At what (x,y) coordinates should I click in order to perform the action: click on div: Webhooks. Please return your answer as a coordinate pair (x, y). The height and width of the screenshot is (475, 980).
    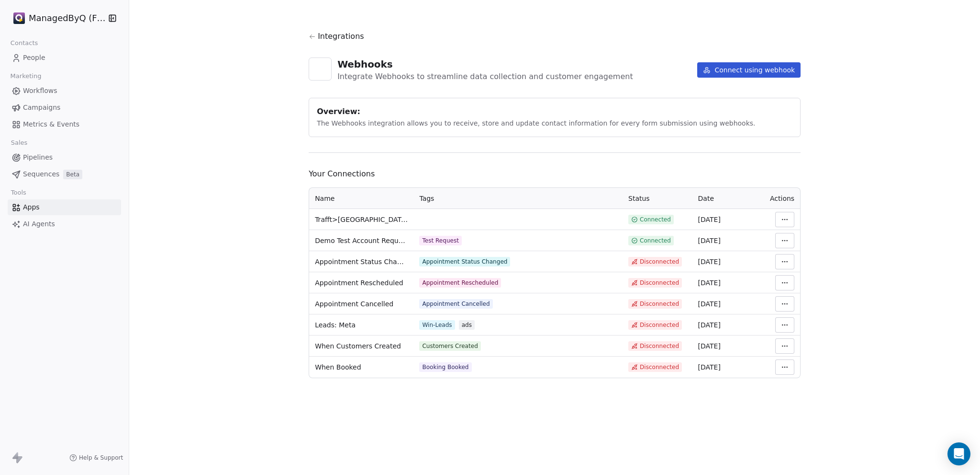
    Looking at the image, I should click on (485, 64).